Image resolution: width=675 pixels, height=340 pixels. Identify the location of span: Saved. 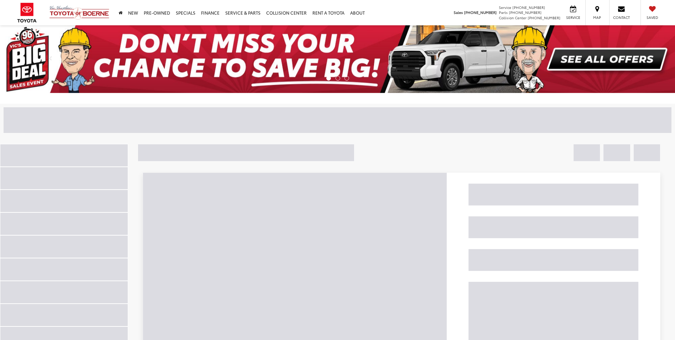
(652, 17).